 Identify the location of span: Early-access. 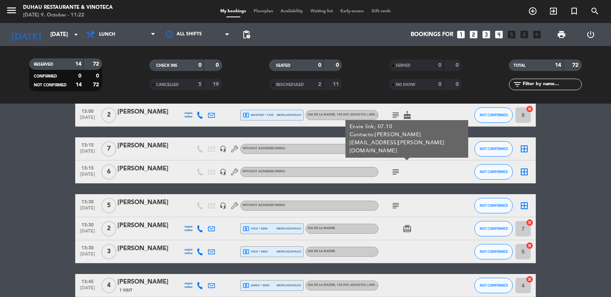
(352, 11).